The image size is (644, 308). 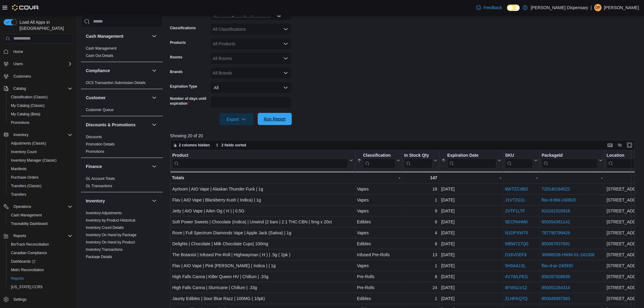 What do you see at coordinates (516, 288) in the screenshot?
I see `a: 6FWGLV12` at bounding box center [516, 288].